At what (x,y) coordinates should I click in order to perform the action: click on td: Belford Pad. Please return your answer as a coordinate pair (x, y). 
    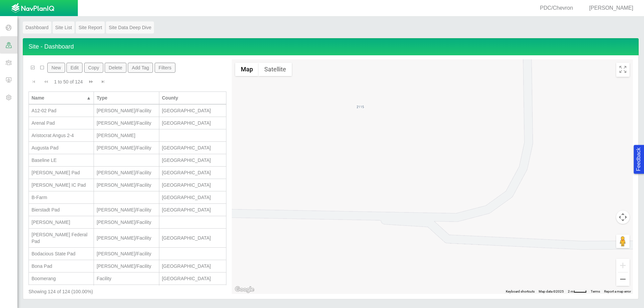
    Looking at the image, I should click on (62, 172).